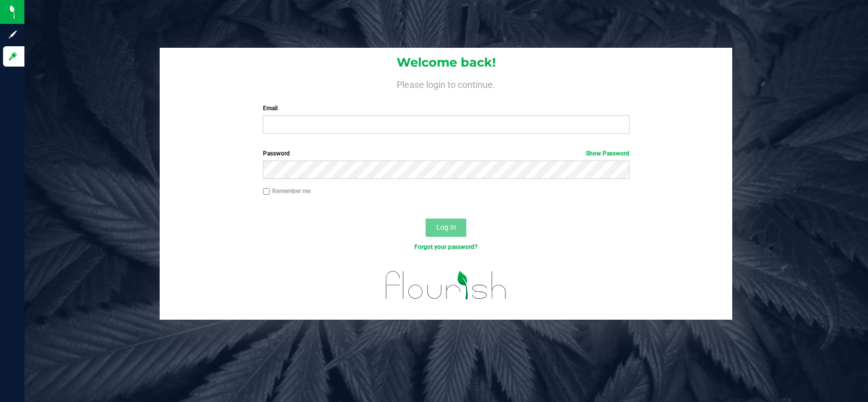  I want to click on input: Remember me, so click(266, 191).